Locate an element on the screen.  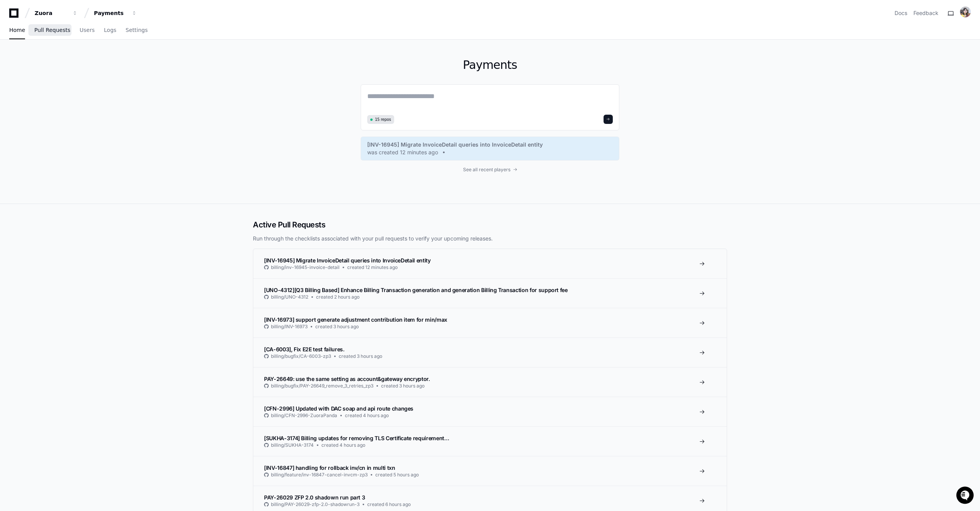
span: Pylon is located at coordinates (84, 84).